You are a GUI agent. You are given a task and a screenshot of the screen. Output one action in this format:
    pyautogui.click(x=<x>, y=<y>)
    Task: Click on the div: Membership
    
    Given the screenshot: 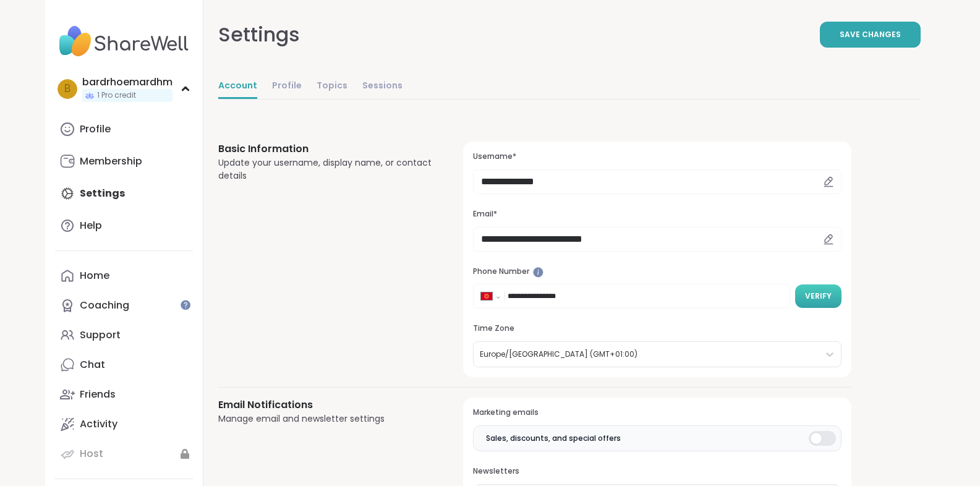 What is the action you would take?
    pyautogui.click(x=111, y=162)
    